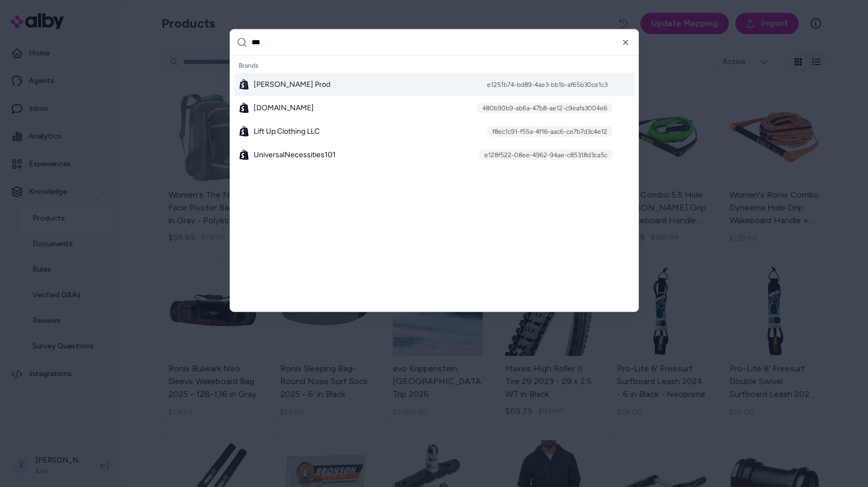 This screenshot has width=868, height=487. I want to click on div: e128f522-08ee-4962-94ae-c85318d3ca5c, so click(546, 155).